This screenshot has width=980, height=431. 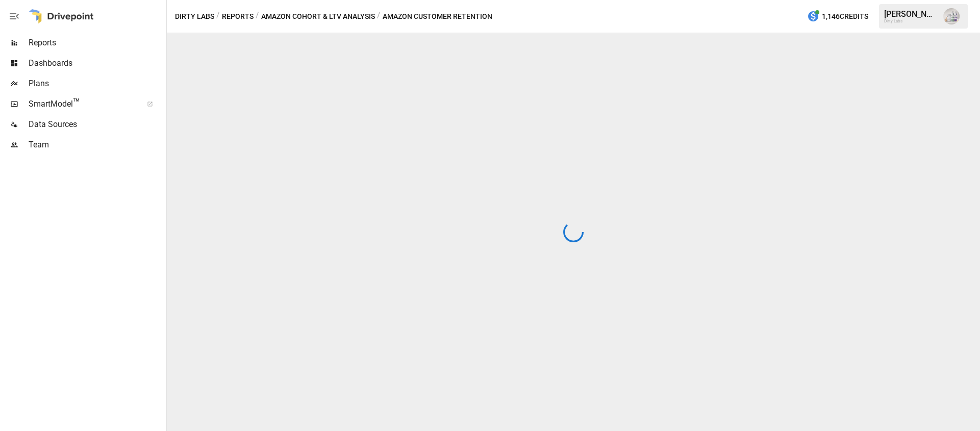 I want to click on span: Plans, so click(x=96, y=84).